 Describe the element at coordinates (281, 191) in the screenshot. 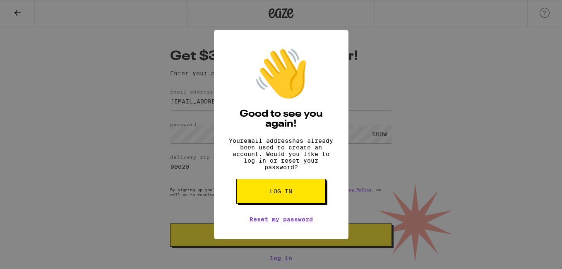

I see `button: Log in` at that location.